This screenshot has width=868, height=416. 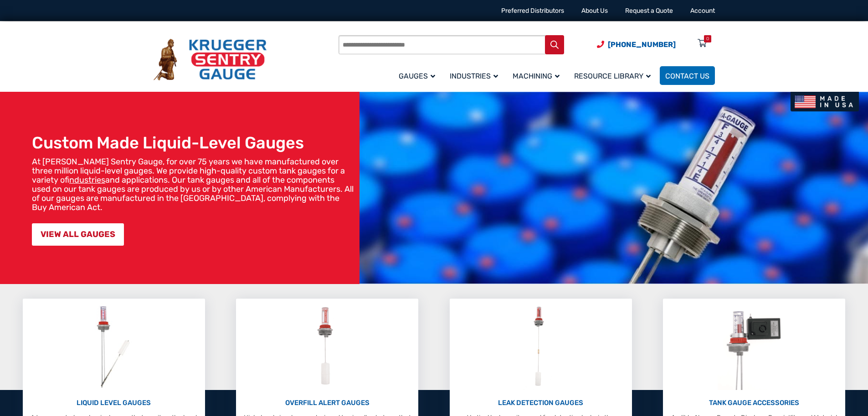 I want to click on div: 0, so click(x=708, y=39).